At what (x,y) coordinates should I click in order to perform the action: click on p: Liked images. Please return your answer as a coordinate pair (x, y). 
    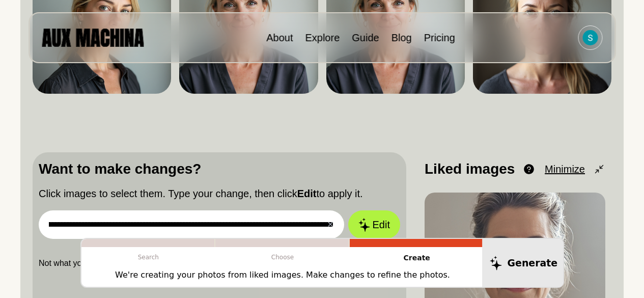
    Looking at the image, I should click on (469, 169).